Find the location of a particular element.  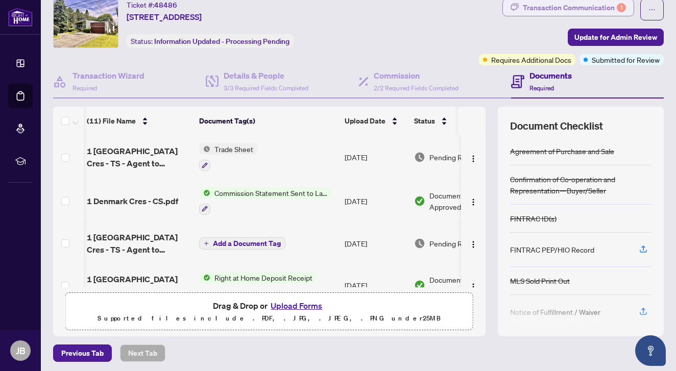

th: Upload Date is located at coordinates (375, 121).